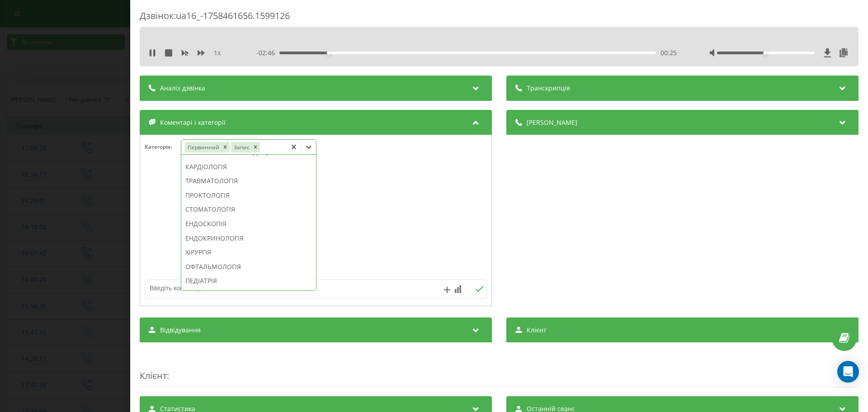  Describe the element at coordinates (181, 330) in the screenshot. I see `span: Відвідування` at that location.